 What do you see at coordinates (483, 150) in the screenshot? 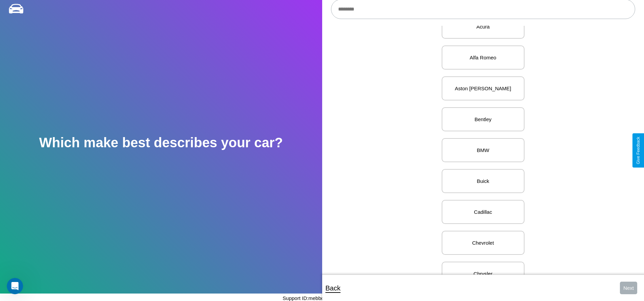
I see `p: BMW` at bounding box center [483, 150].